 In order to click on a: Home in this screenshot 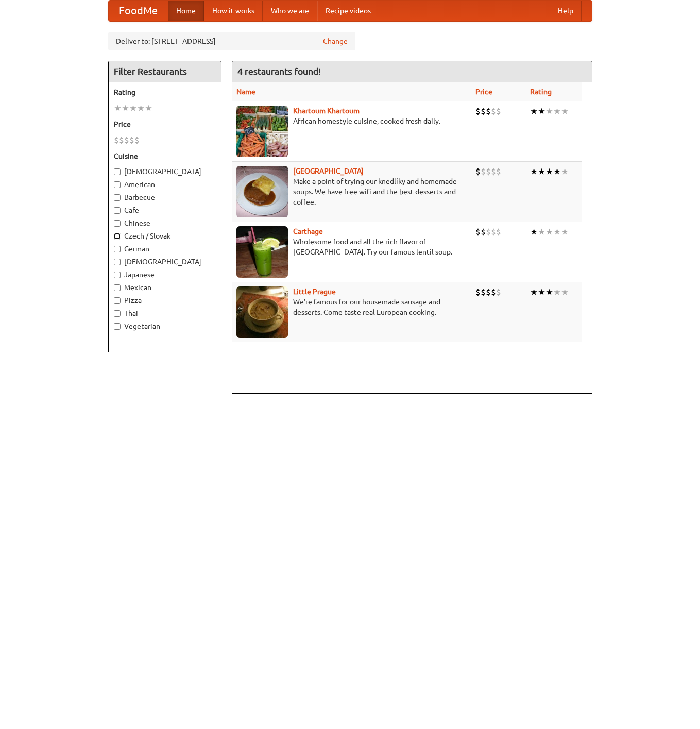, I will do `click(186, 11)`.